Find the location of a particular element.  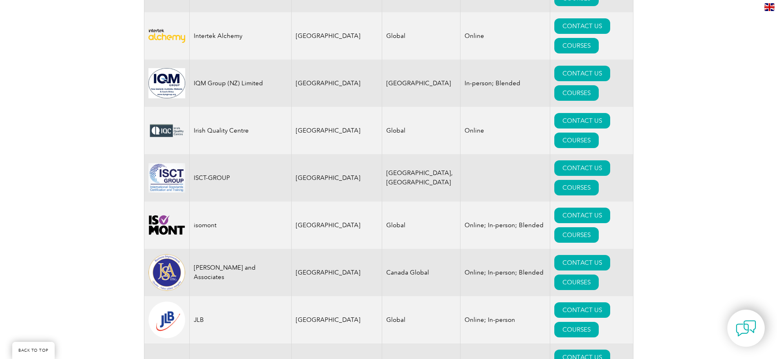

td: ISCT-GROUP is located at coordinates (240, 178).